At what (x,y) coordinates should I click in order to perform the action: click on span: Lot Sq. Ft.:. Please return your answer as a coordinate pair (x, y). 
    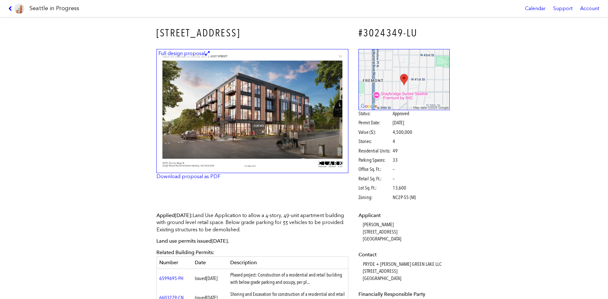
    Looking at the image, I should click on (375, 188).